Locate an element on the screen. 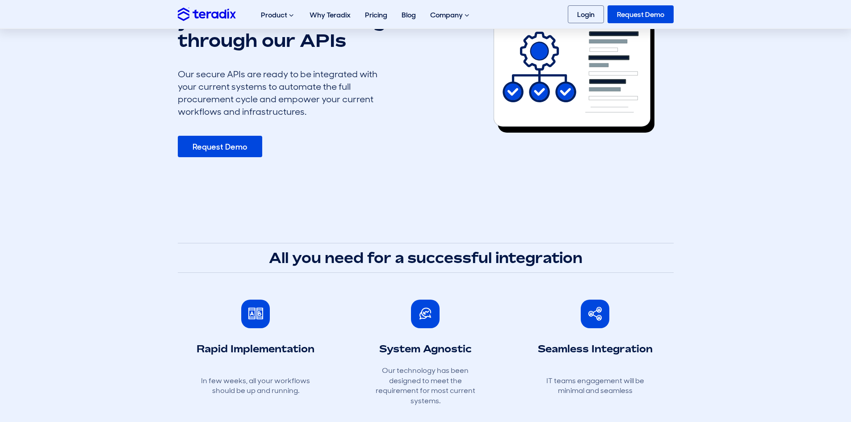 The width and height of the screenshot is (851, 422). h3: System Agnostic is located at coordinates (425, 349).